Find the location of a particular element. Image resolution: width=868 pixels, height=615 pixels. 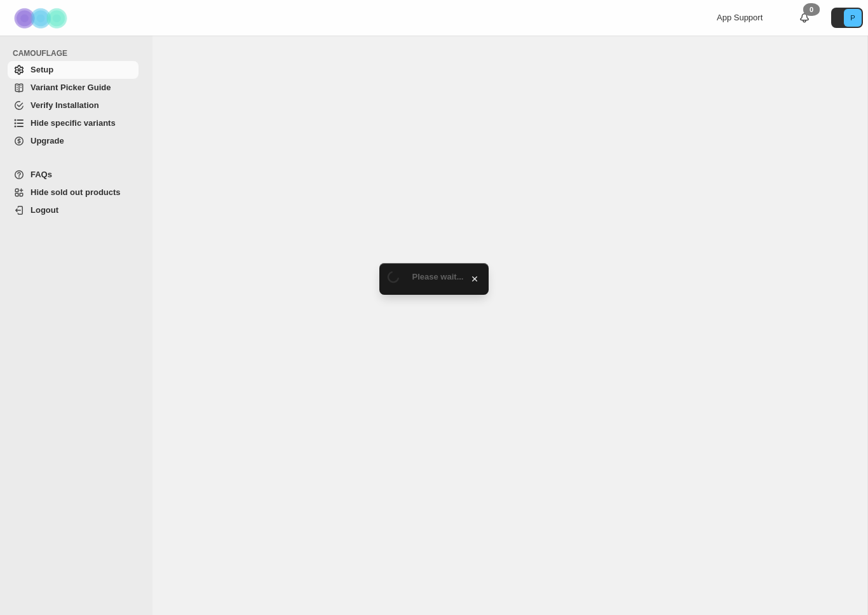

span: CAMOUFLAGE is located at coordinates (78, 53).